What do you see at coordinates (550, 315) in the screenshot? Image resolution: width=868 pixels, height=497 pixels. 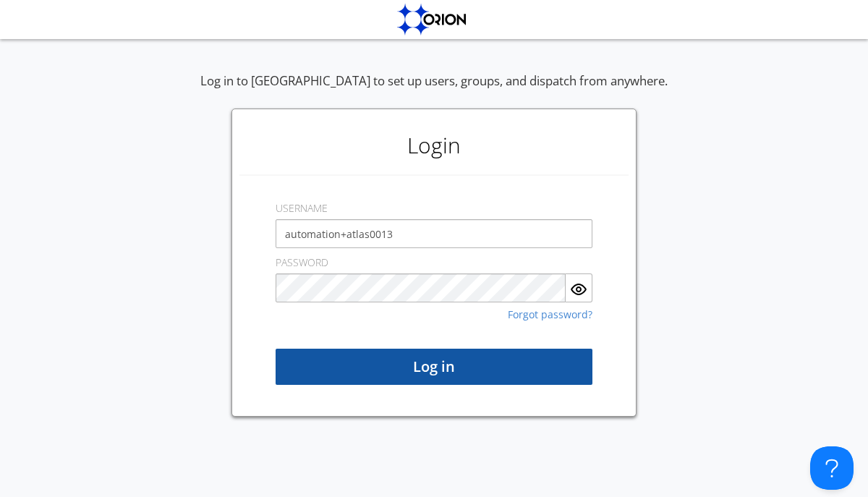 I see `a: Forgot password?` at bounding box center [550, 315].